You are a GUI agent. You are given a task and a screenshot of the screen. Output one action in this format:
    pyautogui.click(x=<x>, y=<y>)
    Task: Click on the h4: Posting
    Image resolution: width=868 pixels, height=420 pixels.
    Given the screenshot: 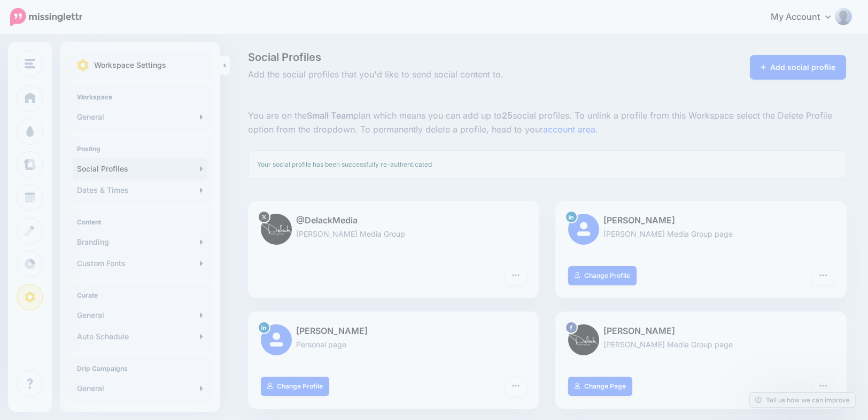 What is the action you would take?
    pyautogui.click(x=140, y=149)
    